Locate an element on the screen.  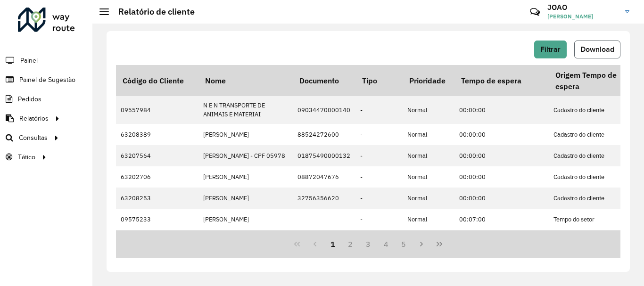
th: Origem Tempo de espera is located at coordinates (596, 81).